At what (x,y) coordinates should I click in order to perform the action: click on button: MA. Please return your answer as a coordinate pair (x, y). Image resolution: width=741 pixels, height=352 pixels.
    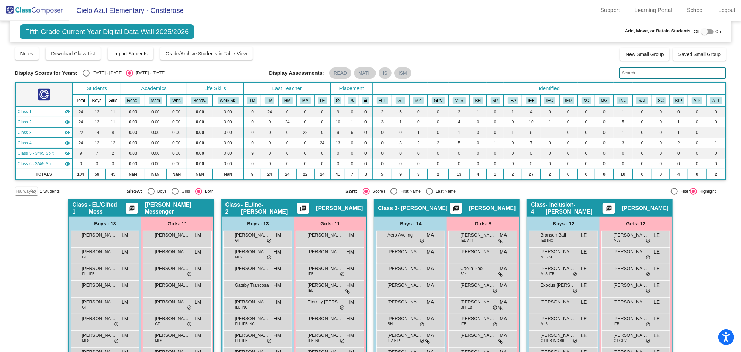
    Looking at the image, I should click on (305, 100).